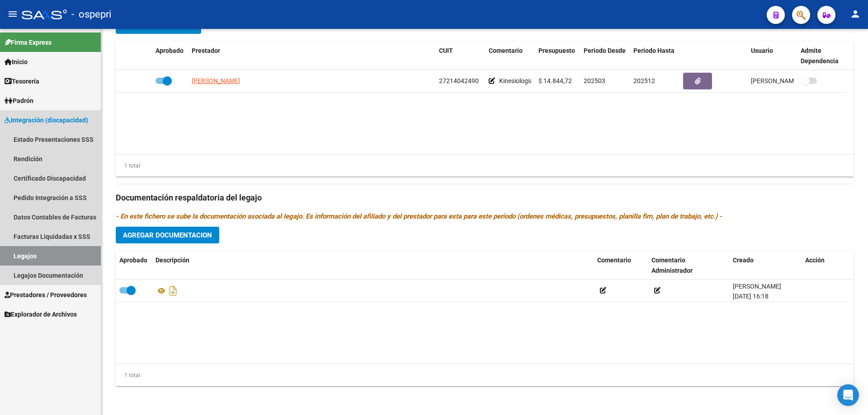 The height and width of the screenshot is (415, 868). Describe the element at coordinates (605, 56) in the screenshot. I see `datatable-header-cell: Periodo Desde` at that location.